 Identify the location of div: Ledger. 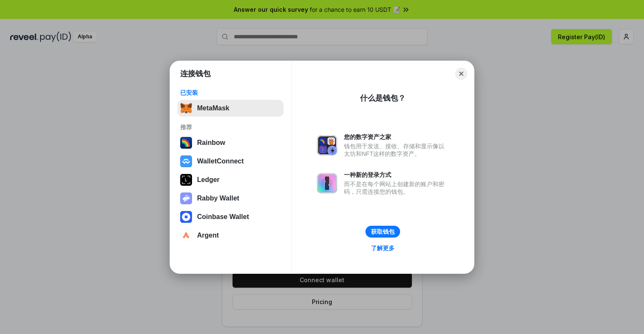
(208, 180).